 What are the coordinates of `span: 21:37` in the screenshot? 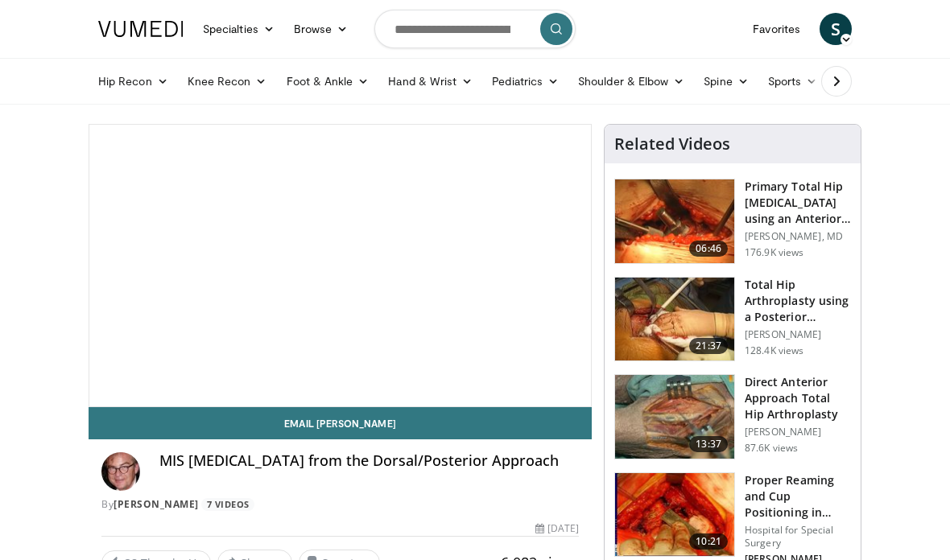 It's located at (708, 345).